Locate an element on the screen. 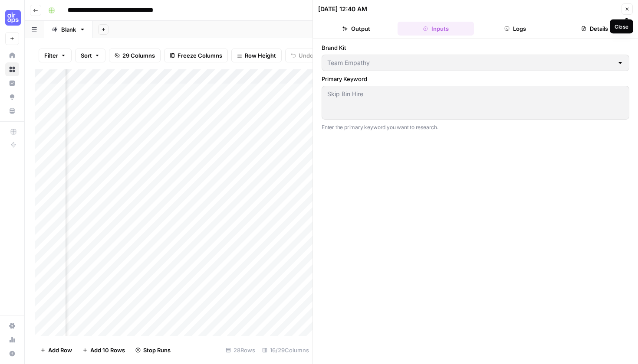  div: Blank is located at coordinates (69, 30).